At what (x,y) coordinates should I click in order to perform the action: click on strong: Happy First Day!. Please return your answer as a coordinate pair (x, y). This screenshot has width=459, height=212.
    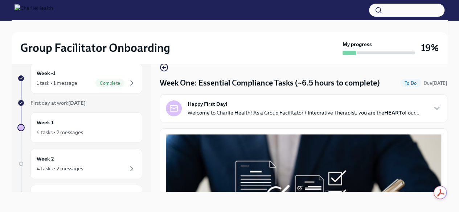
    Looking at the image, I should click on (207, 104).